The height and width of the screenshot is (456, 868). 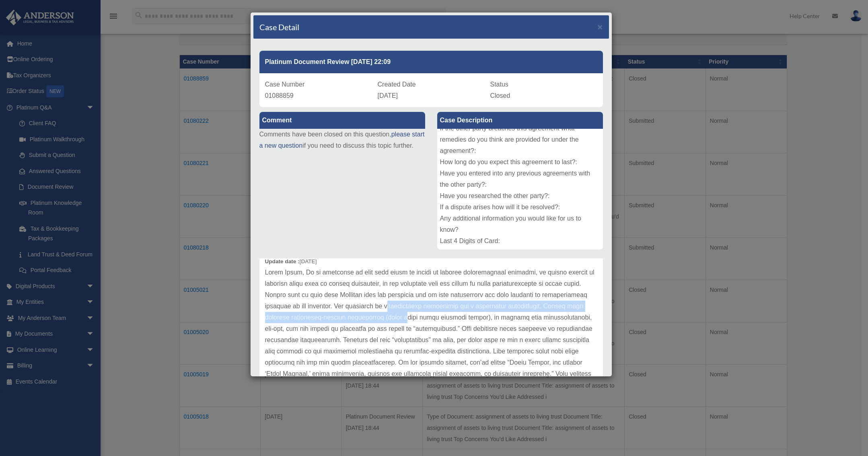 What do you see at coordinates (500, 95) in the screenshot?
I see `span: Closed` at bounding box center [500, 95].